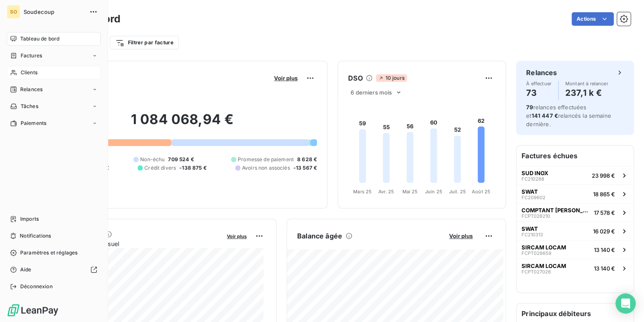 The width and height of the screenshot is (644, 322). Describe the element at coordinates (626, 303) in the screenshot. I see `div: Open Intercom Messenger` at that location.